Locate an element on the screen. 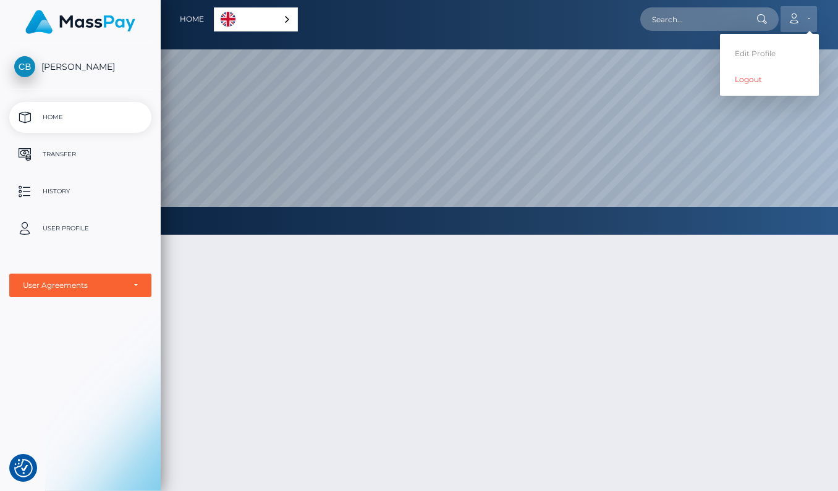  a: Edit Profile is located at coordinates (769, 53).